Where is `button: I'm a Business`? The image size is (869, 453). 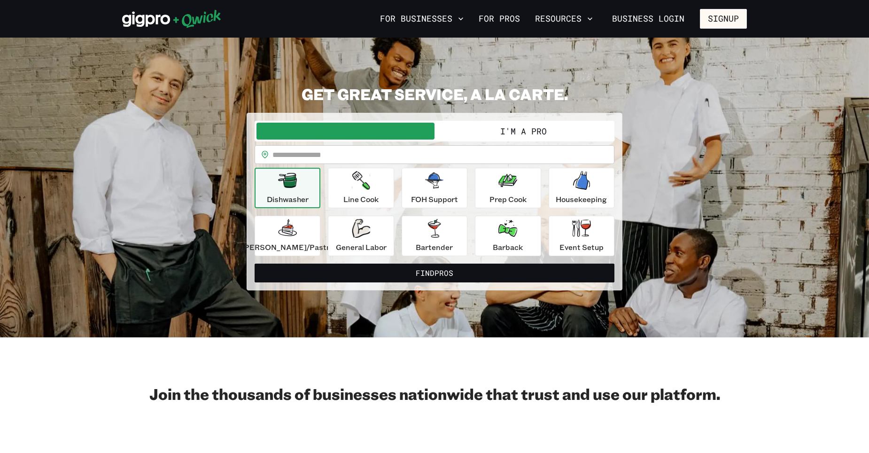 button: I'm a Business is located at coordinates (345, 131).